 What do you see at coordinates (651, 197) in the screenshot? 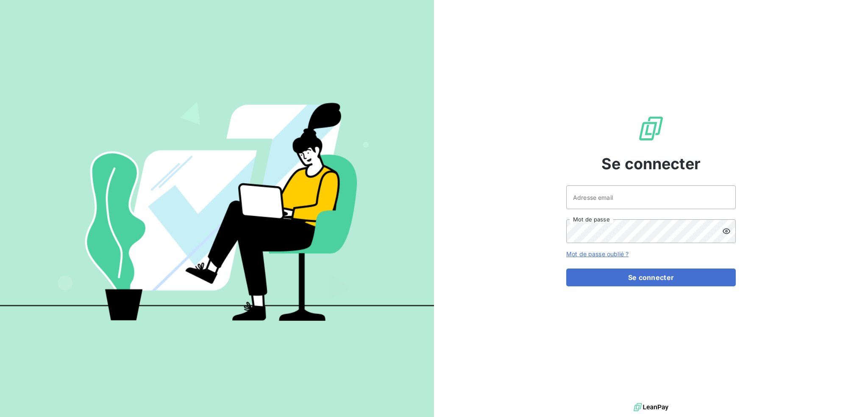
I see `input: placeholder` at bounding box center [651, 197].